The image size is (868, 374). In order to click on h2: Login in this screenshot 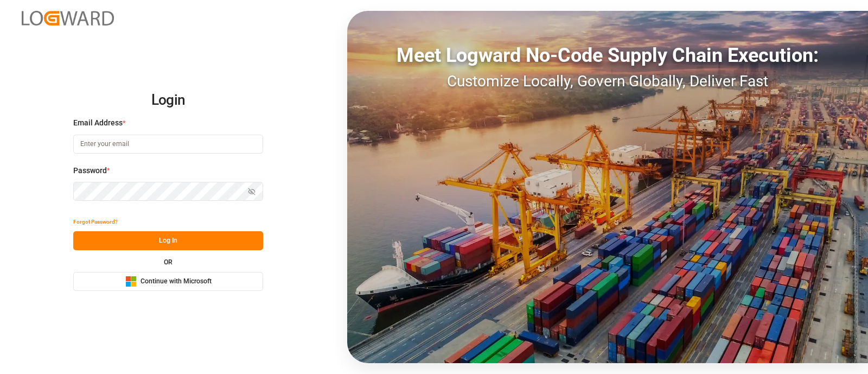, I will do `click(168, 101)`.